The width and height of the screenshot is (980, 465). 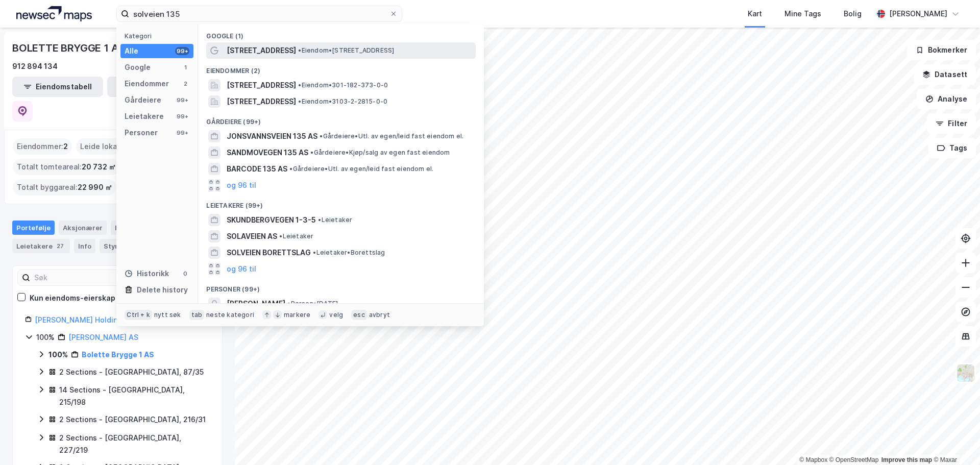 What do you see at coordinates (966, 373) in the screenshot?
I see `img: Z` at bounding box center [966, 373].